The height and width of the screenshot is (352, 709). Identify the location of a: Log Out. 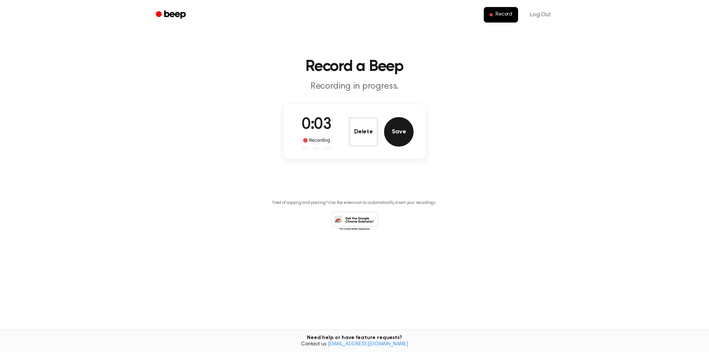
(540, 15).